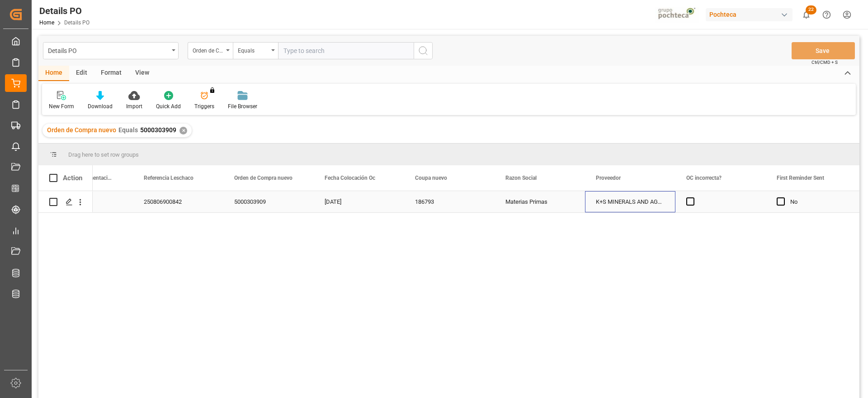 This screenshot has height=398, width=868. I want to click on input: Type to search, so click(346, 51).